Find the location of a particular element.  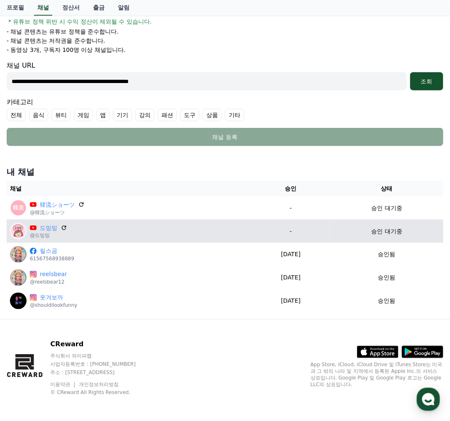

label: 도구 is located at coordinates (190, 115).